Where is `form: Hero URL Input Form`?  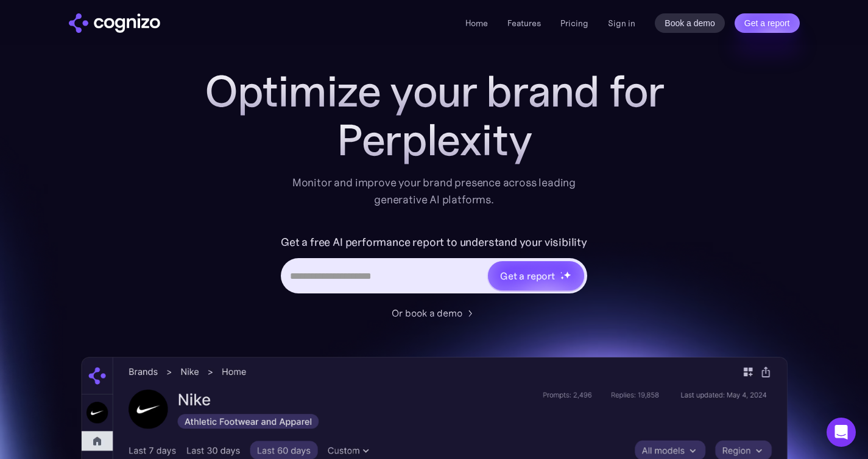
form: Hero URL Input Form is located at coordinates (434, 266).